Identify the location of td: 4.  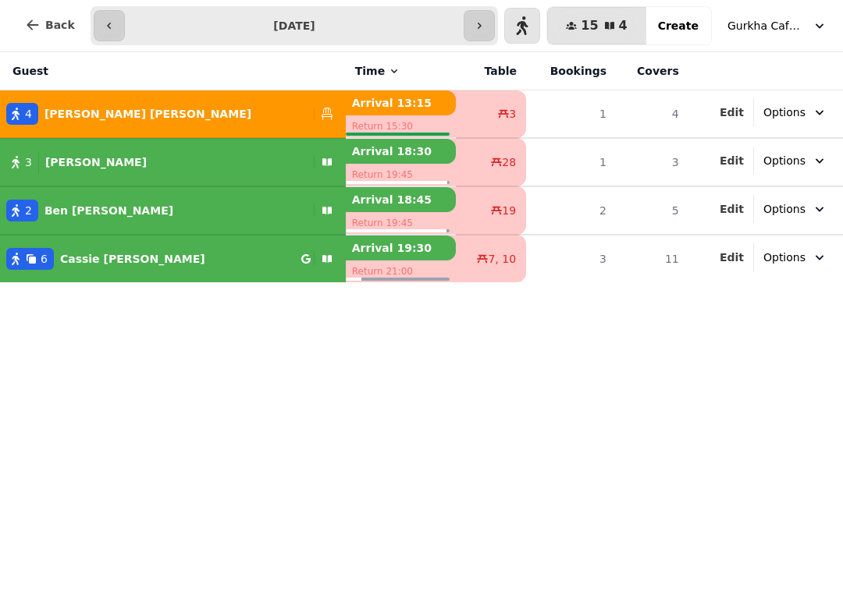
(651, 115).